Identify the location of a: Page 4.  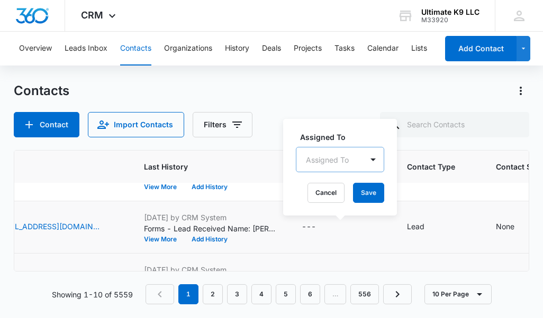
(261, 295).